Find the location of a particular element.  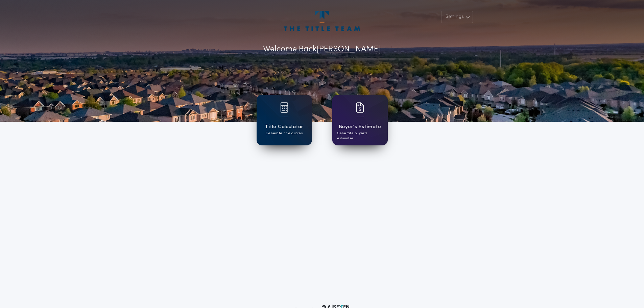

button: Settings is located at coordinates (457, 17).